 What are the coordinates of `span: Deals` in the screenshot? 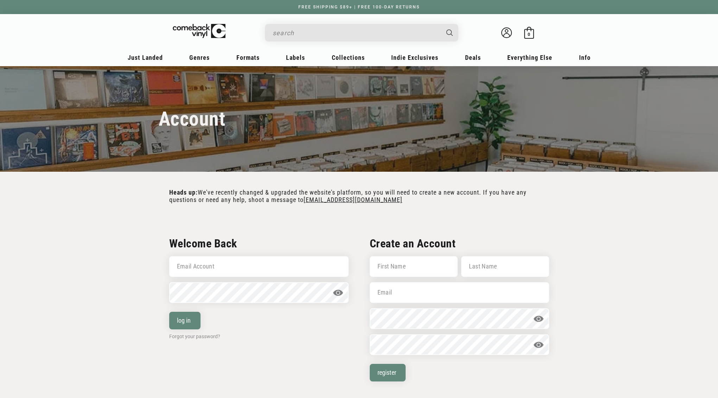 It's located at (472, 57).